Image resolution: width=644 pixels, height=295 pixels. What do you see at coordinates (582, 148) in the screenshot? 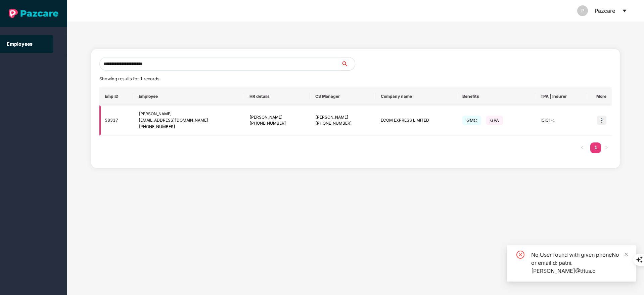
I see `li: Previous Page` at bounding box center [582, 148].